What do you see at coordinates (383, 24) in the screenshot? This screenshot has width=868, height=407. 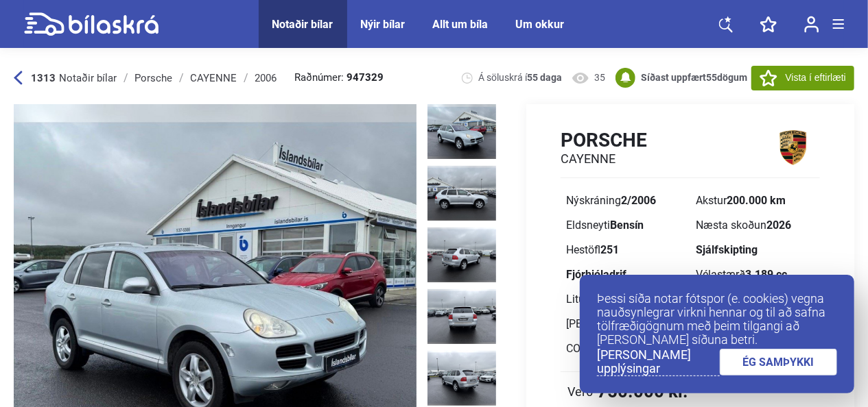 I see `div: Nýir bílar` at bounding box center [383, 24].